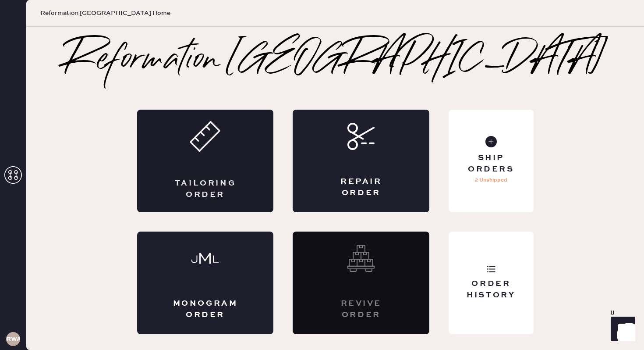 The width and height of the screenshot is (644, 350). Describe the element at coordinates (361, 283) in the screenshot. I see `div: Interested? Contact us at care@hemster.co` at that location.